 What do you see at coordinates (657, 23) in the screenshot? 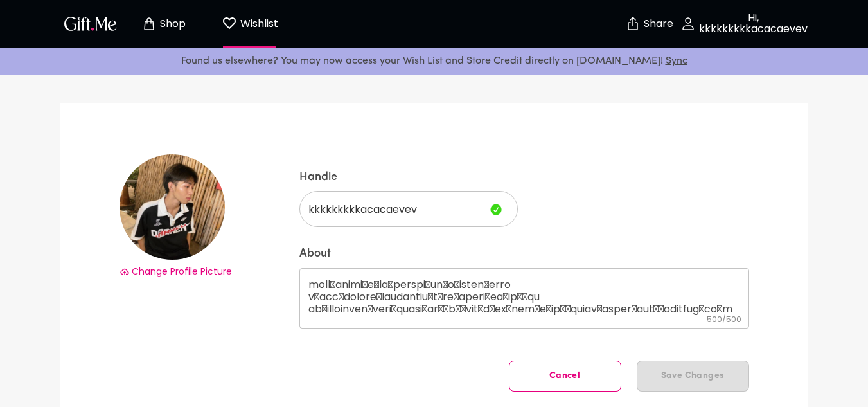
I see `p: Share` at bounding box center [657, 23].